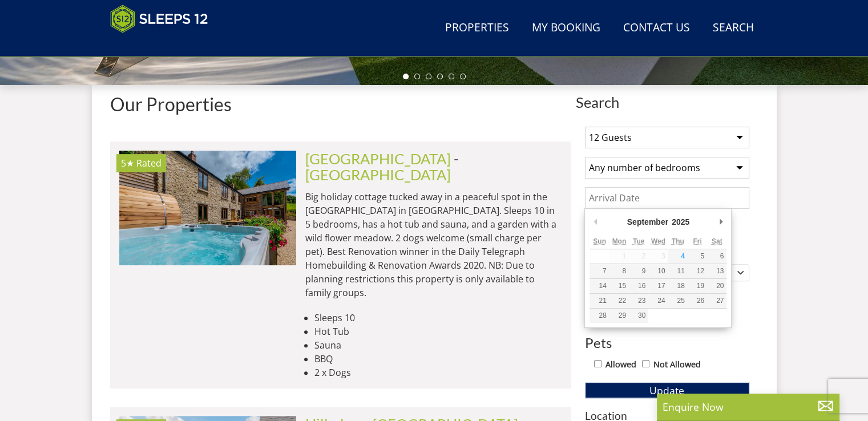 The width and height of the screenshot is (868, 421). What do you see at coordinates (599, 286) in the screenshot?
I see `button: 14` at bounding box center [599, 286].